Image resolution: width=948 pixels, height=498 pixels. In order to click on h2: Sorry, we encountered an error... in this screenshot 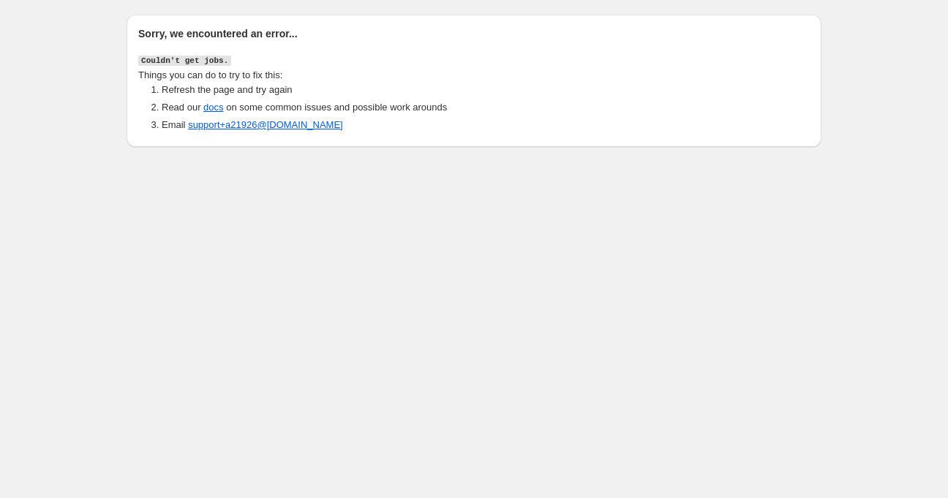, I will do `click(474, 34)`.